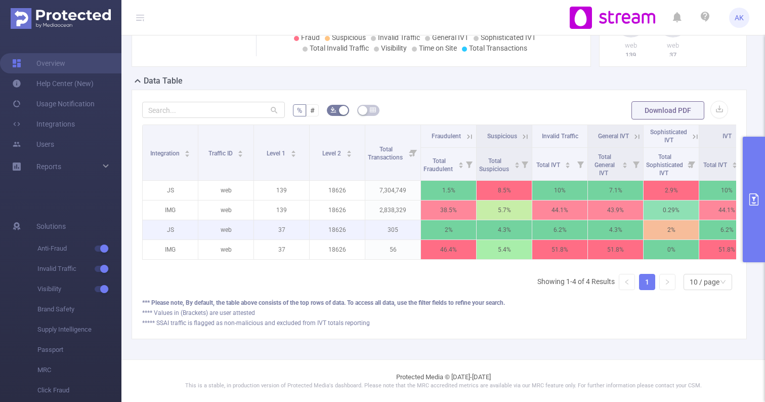 The image size is (765, 402). Describe the element at coordinates (504, 230) in the screenshot. I see `p: 4.3%` at that location.